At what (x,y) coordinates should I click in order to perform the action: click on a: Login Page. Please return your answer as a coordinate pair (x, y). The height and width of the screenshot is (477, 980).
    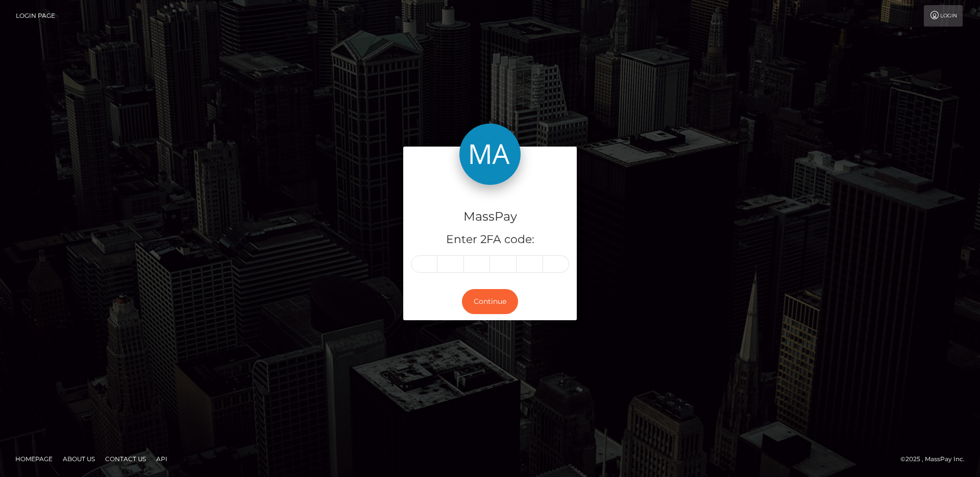
    Looking at the image, I should click on (35, 15).